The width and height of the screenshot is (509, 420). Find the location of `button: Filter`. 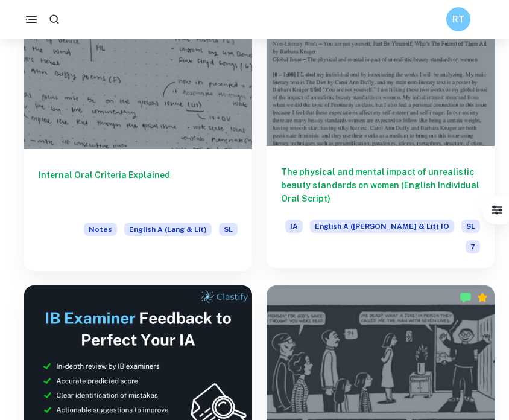

button: Filter is located at coordinates (497, 210).